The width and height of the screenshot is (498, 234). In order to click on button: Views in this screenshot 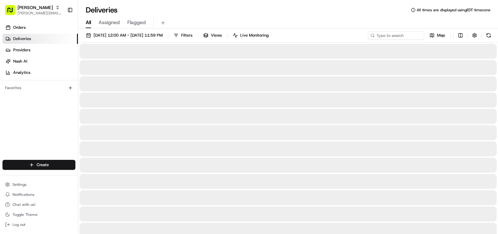, I will do `click(212, 35)`.